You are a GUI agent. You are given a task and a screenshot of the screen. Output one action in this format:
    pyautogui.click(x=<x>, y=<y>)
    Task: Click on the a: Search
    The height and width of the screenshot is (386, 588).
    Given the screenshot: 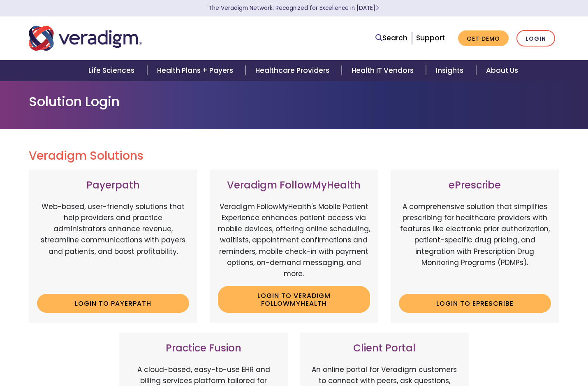 What is the action you would take?
    pyautogui.click(x=391, y=38)
    